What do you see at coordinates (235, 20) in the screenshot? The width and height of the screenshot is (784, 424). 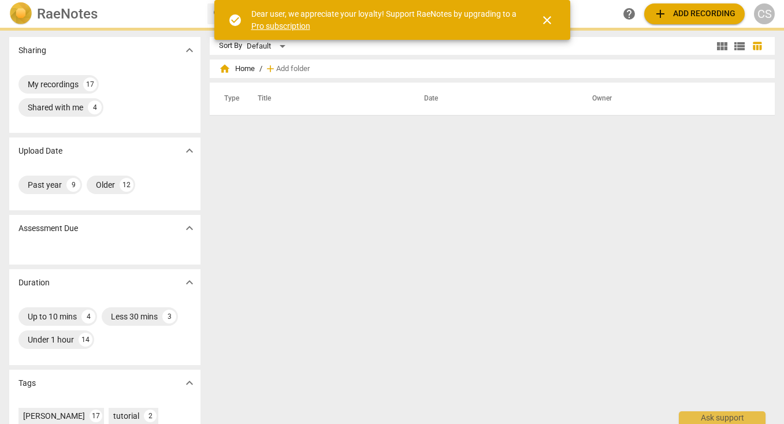 I see `span: check_circle` at bounding box center [235, 20].